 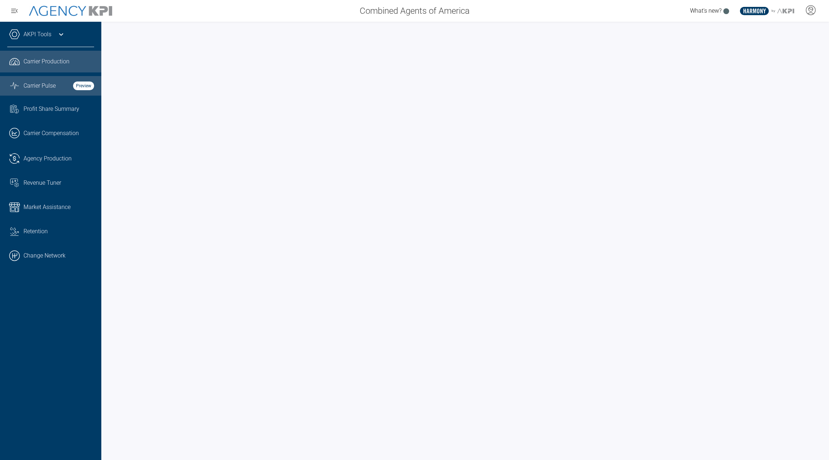 I want to click on span: Carrier Pulse, so click(x=39, y=86).